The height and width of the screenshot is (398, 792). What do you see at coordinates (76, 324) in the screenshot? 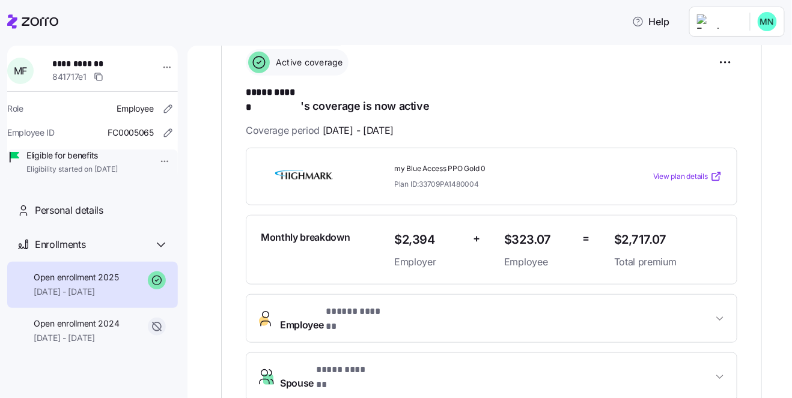
I see `span: Open enrollment 2024` at bounding box center [76, 324].